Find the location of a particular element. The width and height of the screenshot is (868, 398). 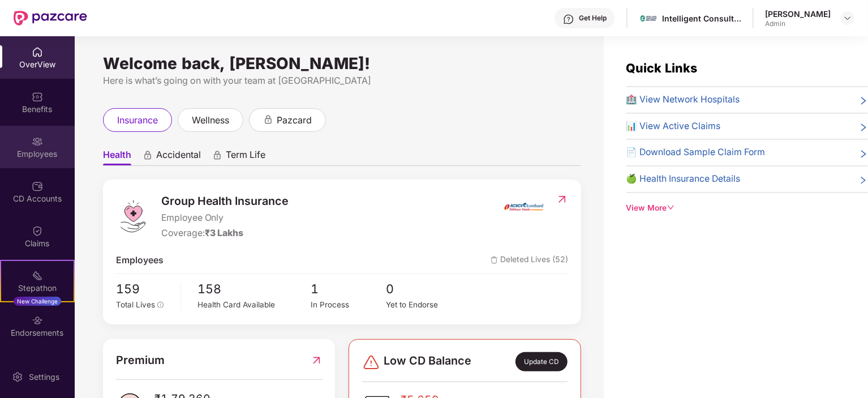

span: Term Life is located at coordinates (246, 156).